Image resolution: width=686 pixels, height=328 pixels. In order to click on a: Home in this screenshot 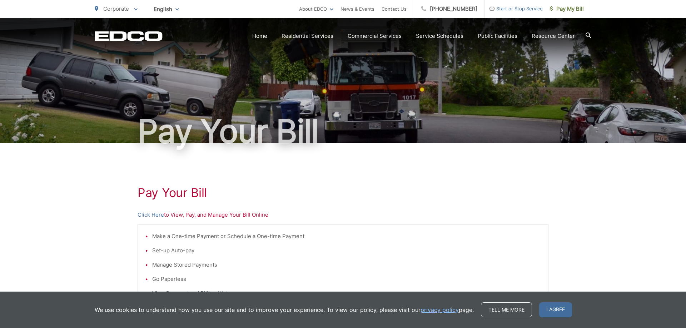, I will do `click(260, 36)`.